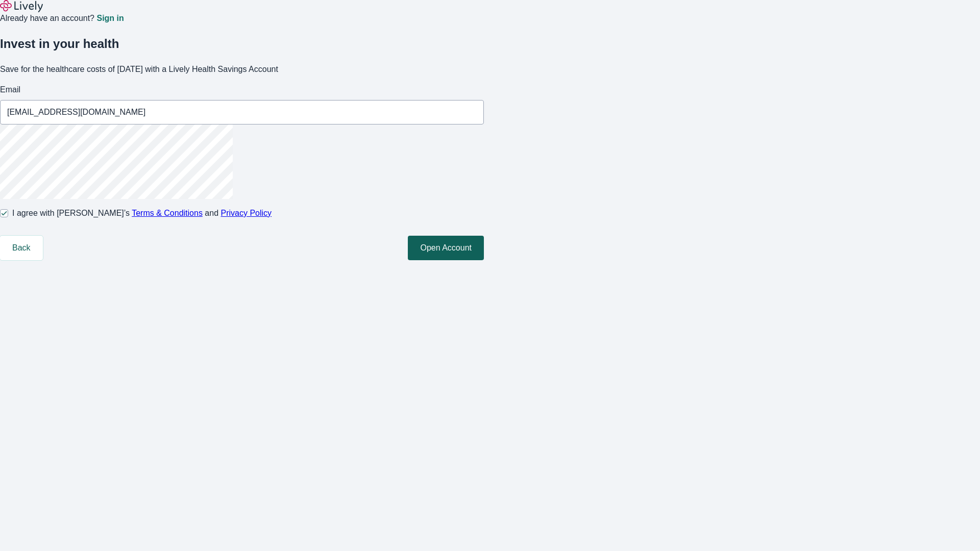 The width and height of the screenshot is (980, 551). What do you see at coordinates (446, 248) in the screenshot?
I see `button: Open Account` at bounding box center [446, 248].